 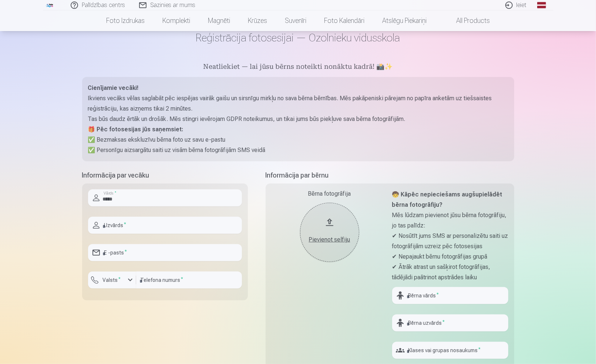 What do you see at coordinates (330, 232) in the screenshot?
I see `button: Pievienot selfiju` at bounding box center [330, 232].